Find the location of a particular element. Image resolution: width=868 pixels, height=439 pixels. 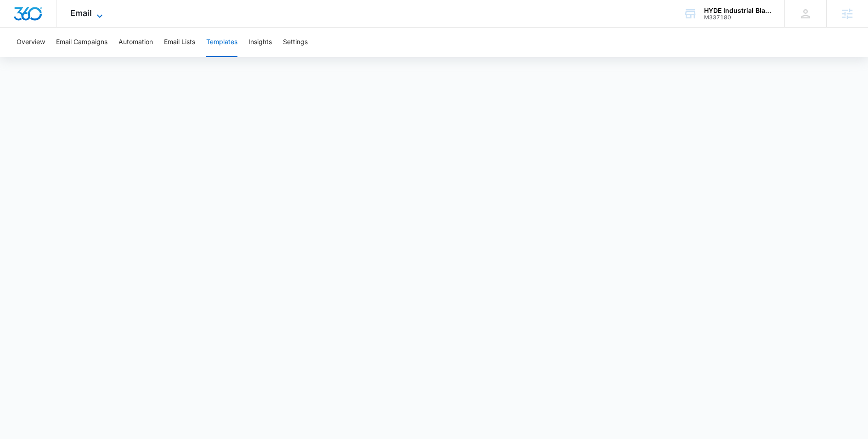

button: Templates is located at coordinates (222, 42).